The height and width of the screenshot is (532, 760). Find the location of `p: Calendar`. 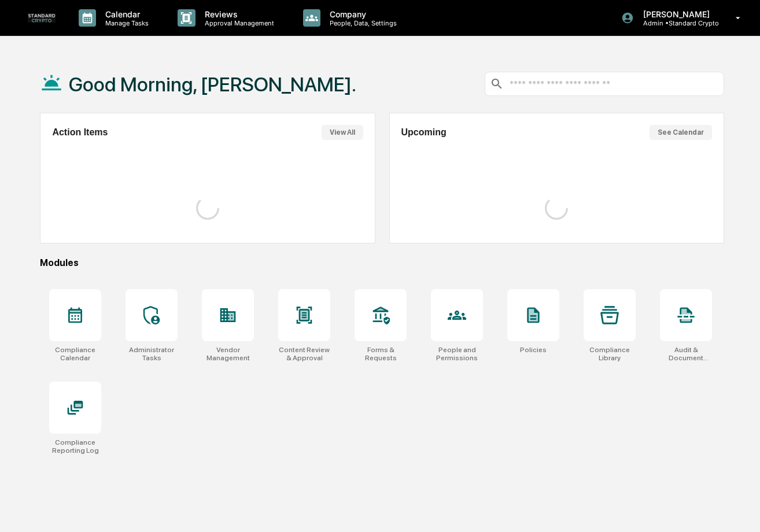

p: Calendar is located at coordinates (125, 14).